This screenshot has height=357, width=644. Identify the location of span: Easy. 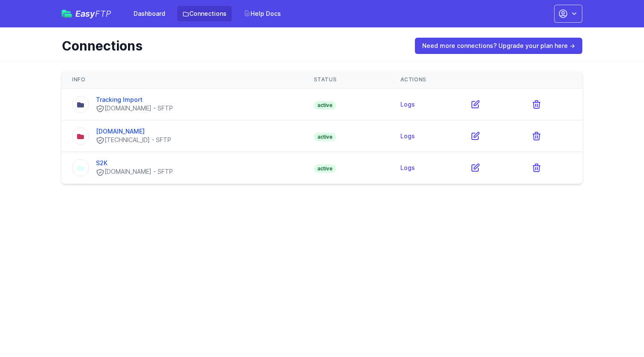
(93, 14).